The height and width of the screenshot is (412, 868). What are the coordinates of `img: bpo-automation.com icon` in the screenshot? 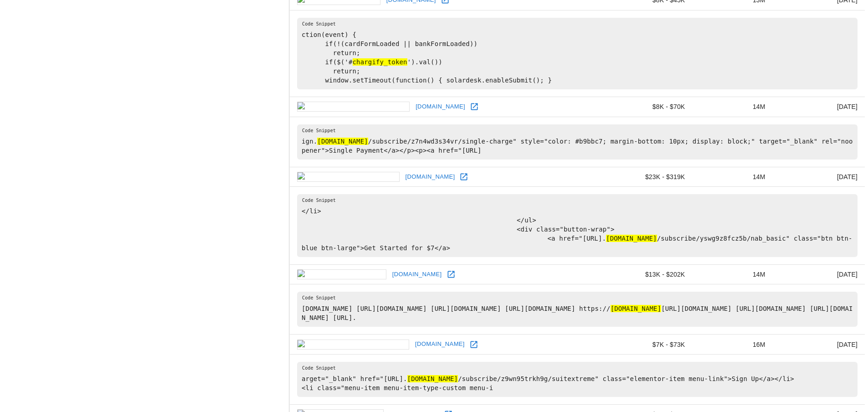 It's located at (353, 345).